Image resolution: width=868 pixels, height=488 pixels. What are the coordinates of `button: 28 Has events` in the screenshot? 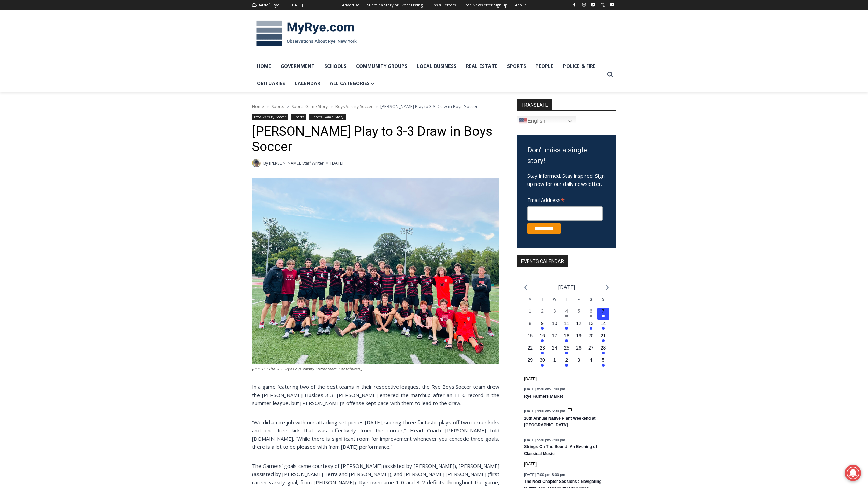 It's located at (603, 351).